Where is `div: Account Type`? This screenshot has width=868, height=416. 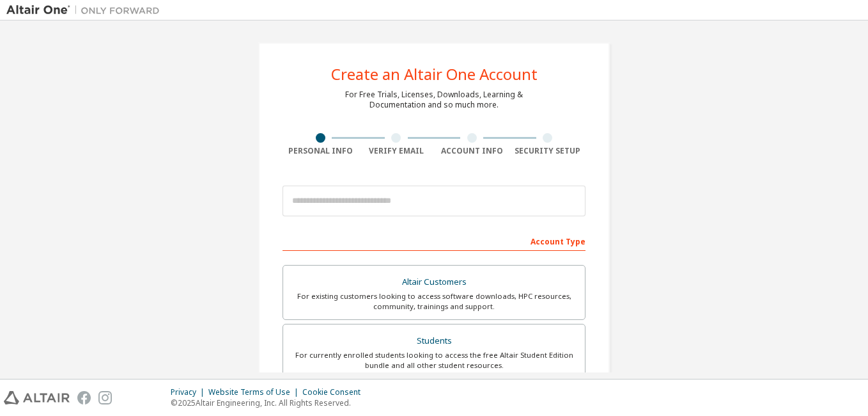 div: Account Type is located at coordinates (434, 241).